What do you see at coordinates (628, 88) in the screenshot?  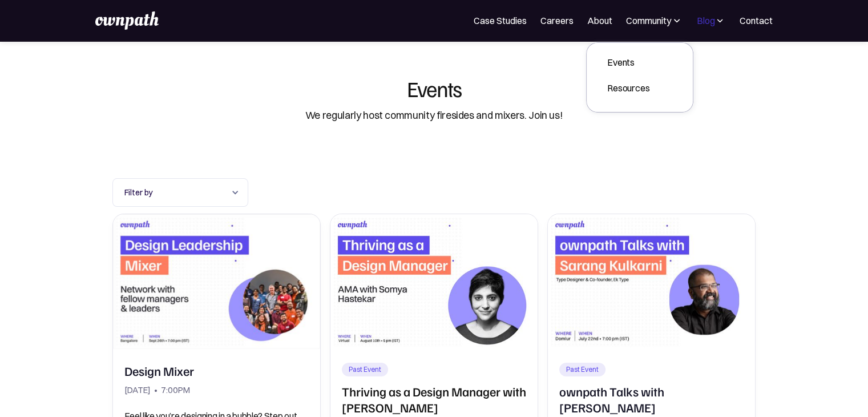 I see `div: Resources` at bounding box center [628, 88].